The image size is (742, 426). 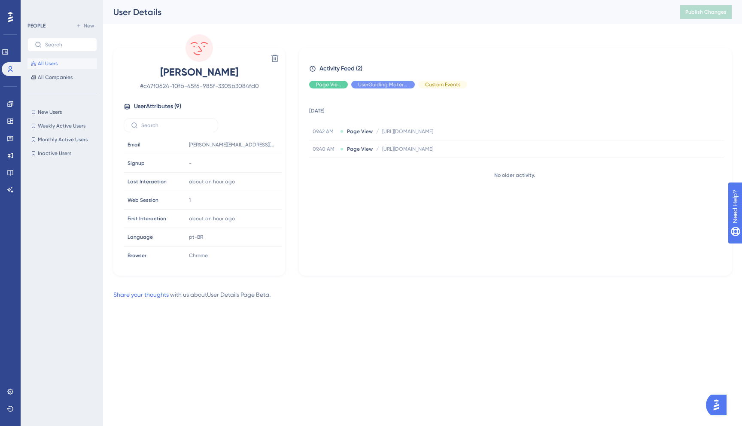 What do you see at coordinates (147, 182) in the screenshot?
I see `span: Last Interaction` at bounding box center [147, 182].